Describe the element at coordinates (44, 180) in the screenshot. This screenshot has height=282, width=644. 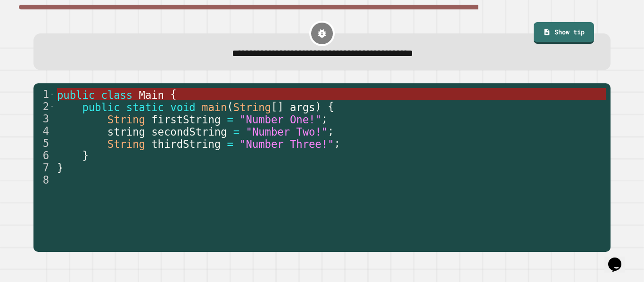
I see `div: 8` at that location.